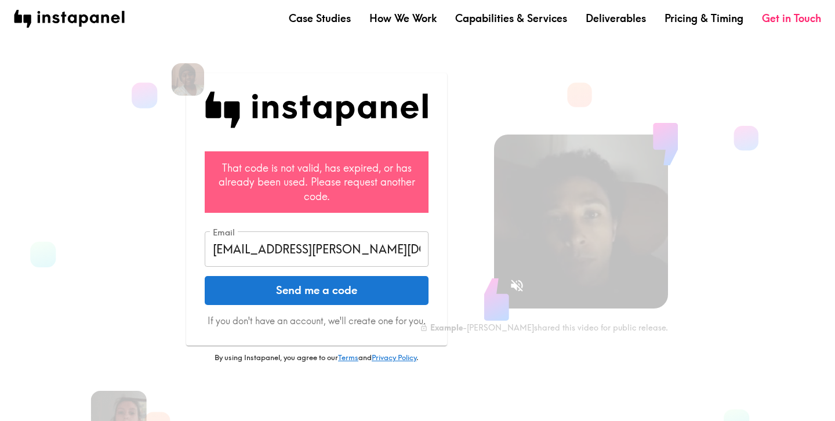 Image resolution: width=835 pixels, height=421 pixels. I want to click on b: Example, so click(446, 327).